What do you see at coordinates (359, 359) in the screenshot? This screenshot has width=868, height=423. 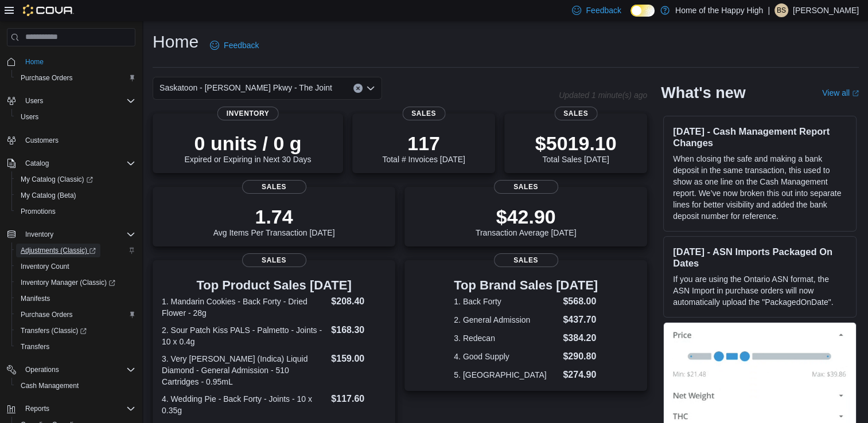 I see `dd: $159.00` at bounding box center [359, 359].